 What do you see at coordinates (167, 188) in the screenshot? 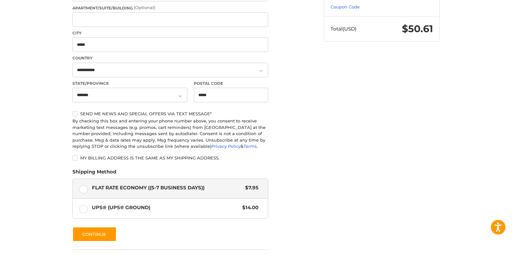
I see `span: Flat Rate Economy ((5-7 Business Days))` at bounding box center [167, 188].